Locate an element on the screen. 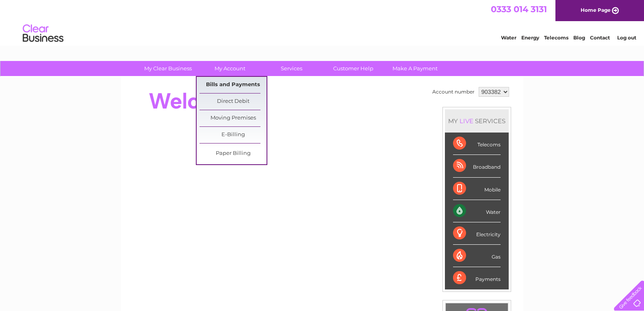  div: Broadband is located at coordinates (477, 166).